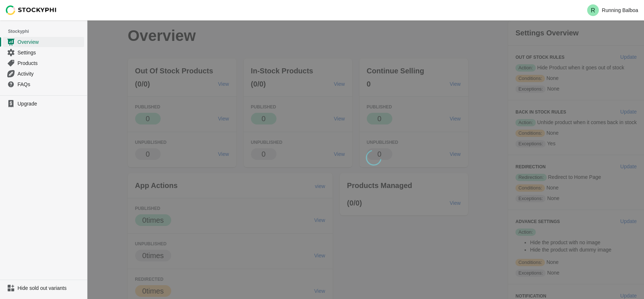 Image resolution: width=644 pixels, height=299 pixels. Describe the element at coordinates (43, 52) in the screenshot. I see `a: Settings` at that location.